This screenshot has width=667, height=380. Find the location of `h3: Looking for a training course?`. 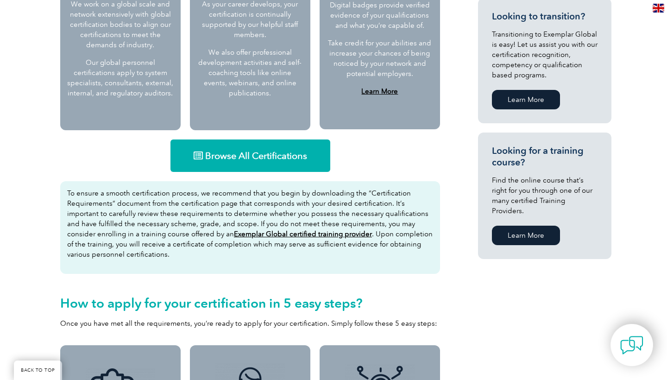

h3: Looking for a training course? is located at coordinates (545, 157).